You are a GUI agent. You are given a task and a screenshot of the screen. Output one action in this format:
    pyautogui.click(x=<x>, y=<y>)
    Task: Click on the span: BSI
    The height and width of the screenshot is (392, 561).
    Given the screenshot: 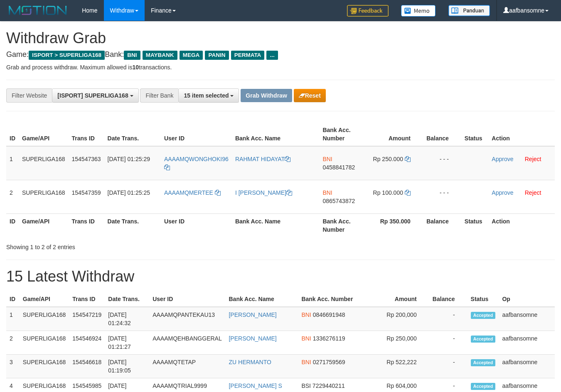 What is the action you would take?
    pyautogui.click(x=306, y=386)
    